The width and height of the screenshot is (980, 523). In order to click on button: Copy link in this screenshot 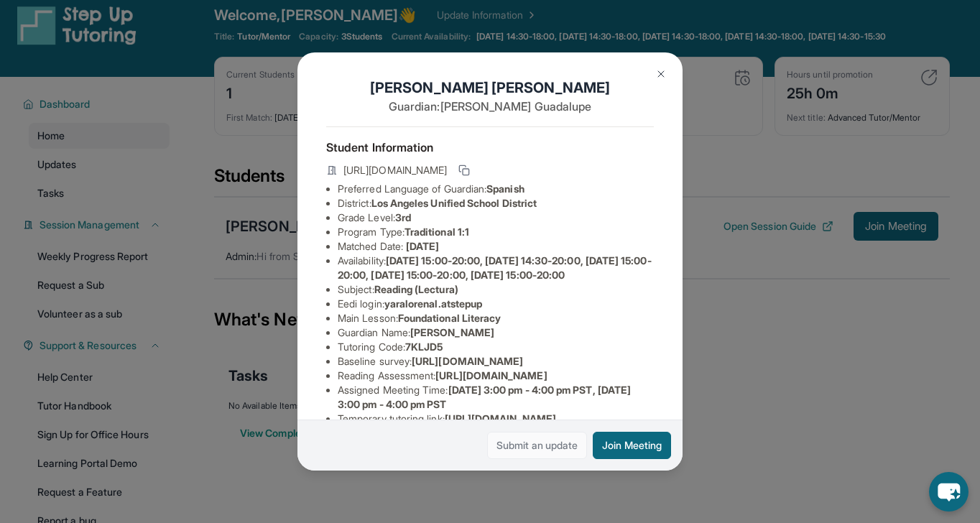, I will do `click(464, 170)`.